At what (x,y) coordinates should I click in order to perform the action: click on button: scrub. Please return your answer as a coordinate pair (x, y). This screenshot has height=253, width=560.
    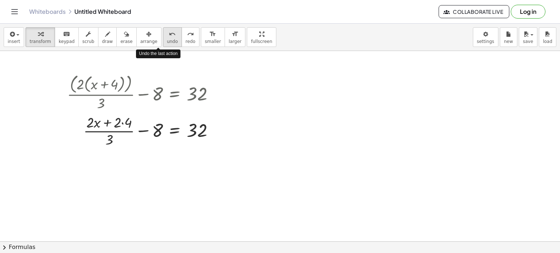
    Looking at the image, I should click on (88, 37).